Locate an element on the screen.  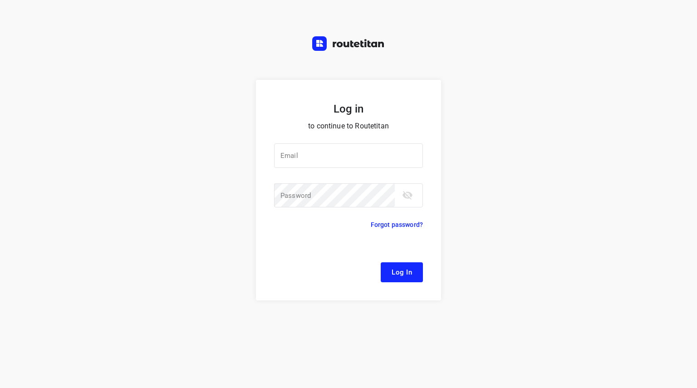
p: Forgot password? is located at coordinates (397, 225).